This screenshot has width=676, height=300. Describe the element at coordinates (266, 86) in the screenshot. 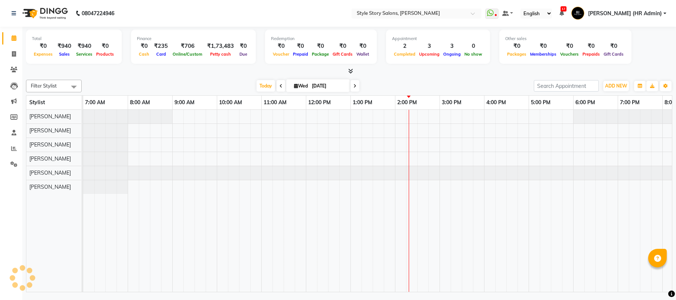

I see `span: Today` at that location.